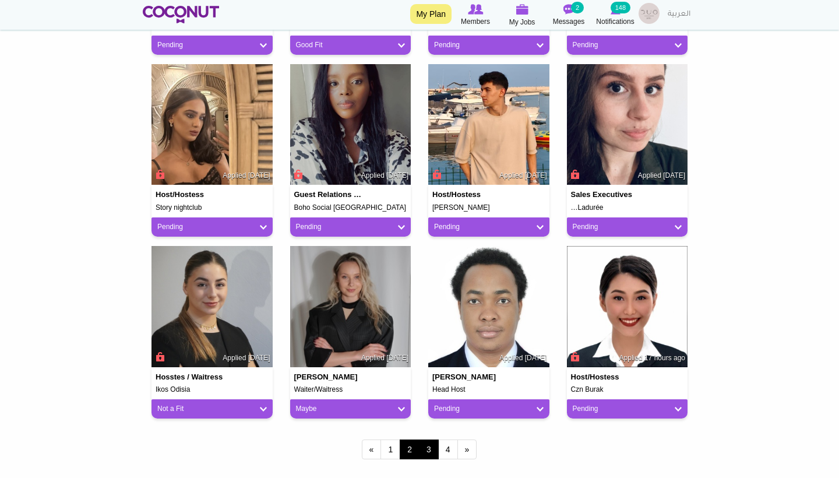 The image size is (839, 478). I want to click on h4: Sales Executives, so click(605, 195).